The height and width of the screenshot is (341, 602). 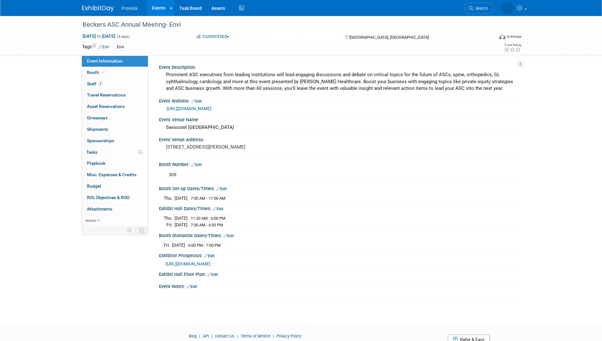 What do you see at coordinates (115, 220) in the screenshot?
I see `a: more` at bounding box center [115, 220].